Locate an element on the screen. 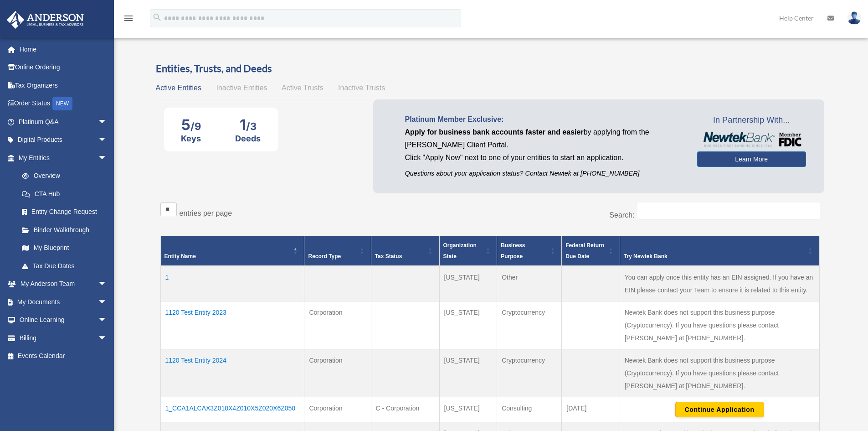 This screenshot has height=431, width=868. span: Apply for business bank accounts faster and easier is located at coordinates (494, 132).